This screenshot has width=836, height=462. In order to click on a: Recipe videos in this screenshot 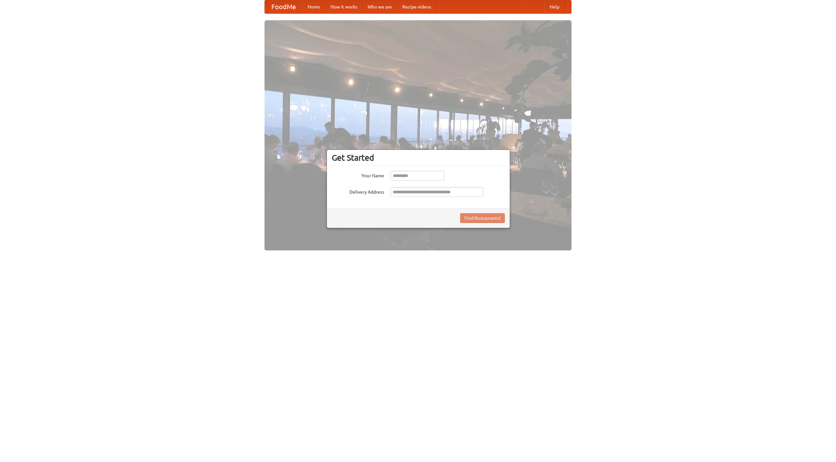, I will do `click(417, 7)`.